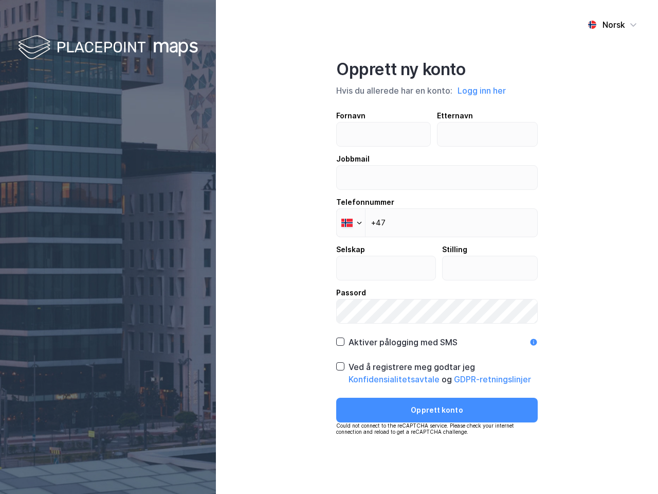  What do you see at coordinates (437, 410) in the screenshot?
I see `button: Opprett konto` at bounding box center [437, 410].